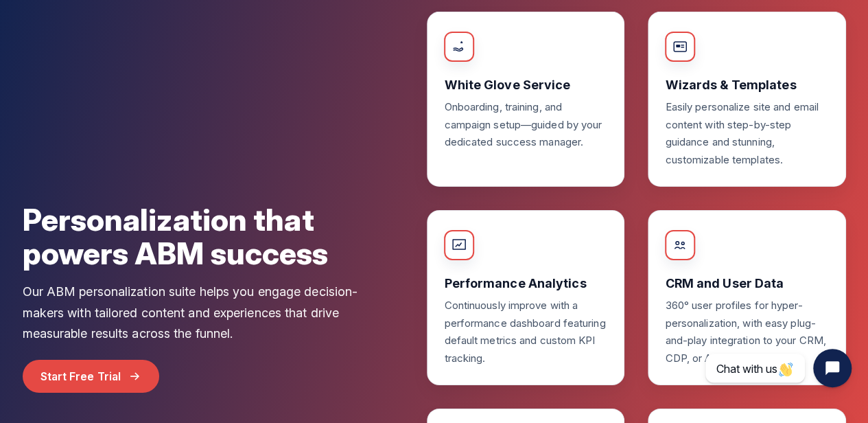  What do you see at coordinates (525, 124) in the screenshot?
I see `p: Onboarding, training, and campaign setup—guided by your dedicated success manager.` at bounding box center [525, 124].